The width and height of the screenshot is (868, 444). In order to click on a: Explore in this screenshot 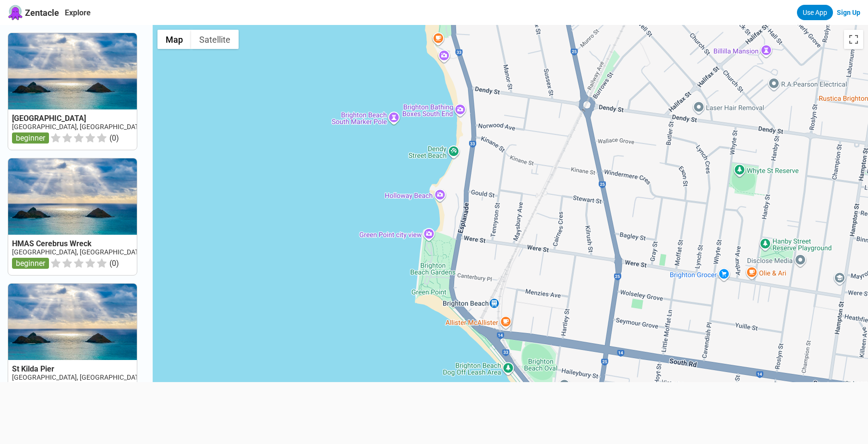, I will do `click(78, 13)`.